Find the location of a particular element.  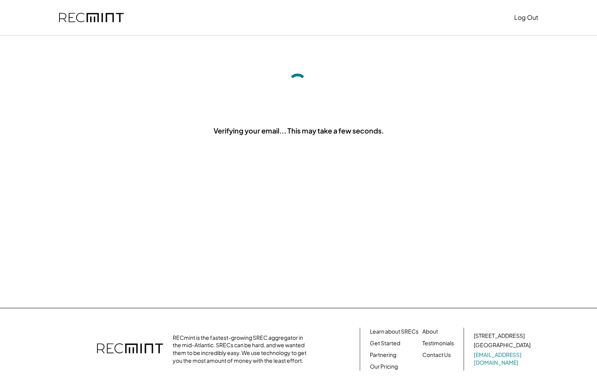

a: Testimonials is located at coordinates (438, 343).